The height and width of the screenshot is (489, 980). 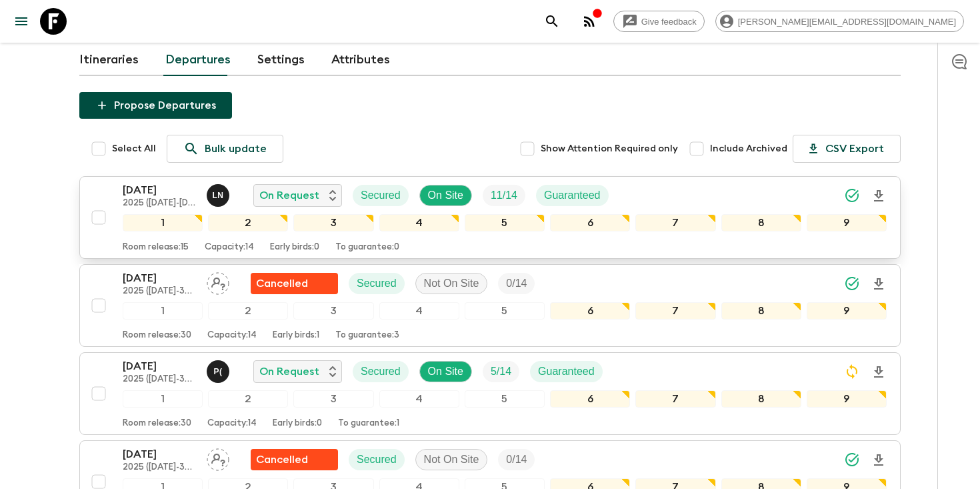 What do you see at coordinates (749, 149) in the screenshot?
I see `span: Include Archived` at bounding box center [749, 149].